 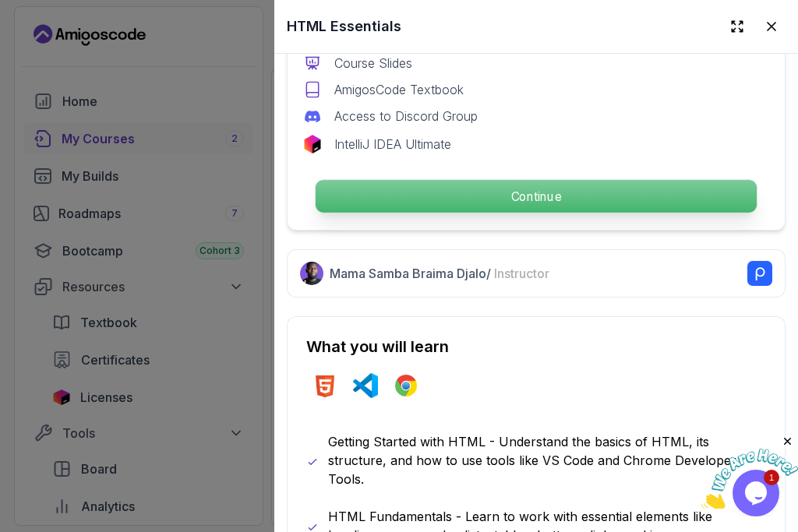 What do you see at coordinates (406, 116) in the screenshot?
I see `p: Access to Discord Group` at bounding box center [406, 116].